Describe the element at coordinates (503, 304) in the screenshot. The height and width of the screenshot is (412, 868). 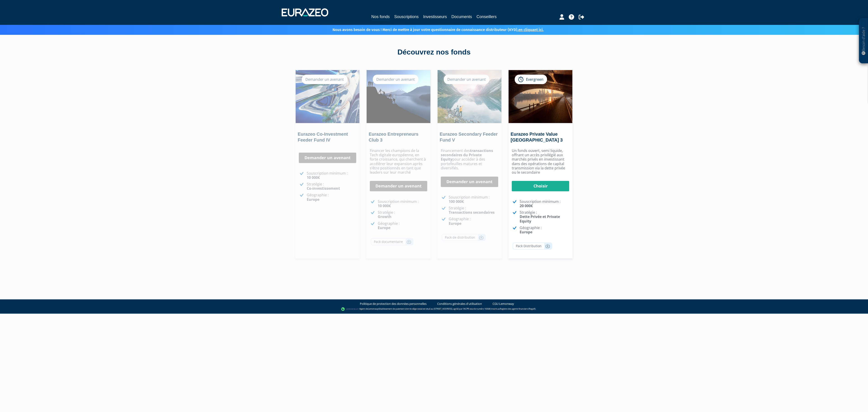
I see `a: CGU Lemonway` at that location.